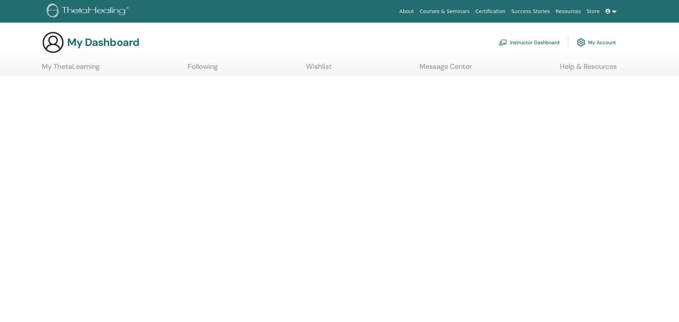 The image size is (679, 322). What do you see at coordinates (53, 42) in the screenshot?
I see `img: generic-user-icon.jpg` at bounding box center [53, 42].